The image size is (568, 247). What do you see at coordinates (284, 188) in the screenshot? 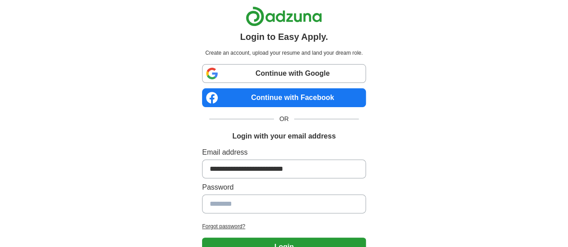
I see `label: Password` at bounding box center [284, 188].